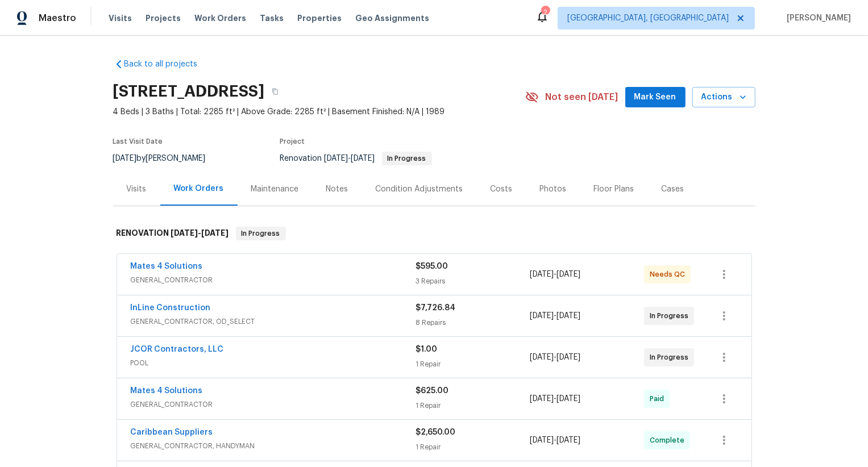  Describe the element at coordinates (272, 18) in the screenshot. I see `span: Tasks` at that location.